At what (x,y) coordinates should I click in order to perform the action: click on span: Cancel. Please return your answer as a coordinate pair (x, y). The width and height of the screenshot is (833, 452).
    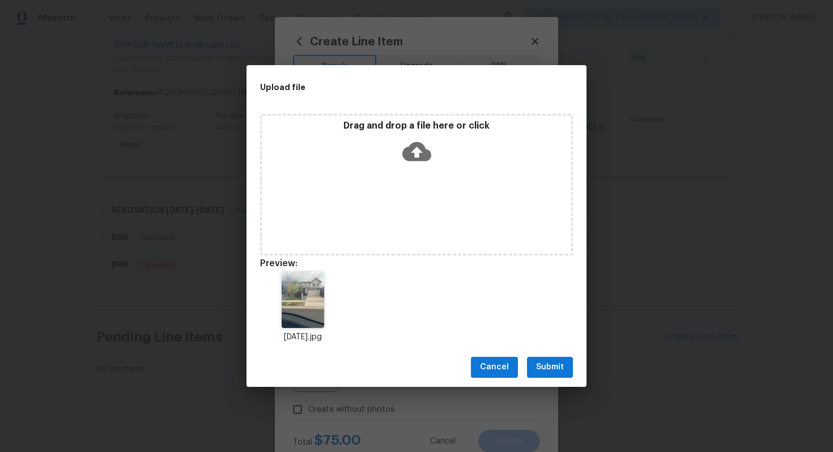
    Looking at the image, I should click on (494, 367).